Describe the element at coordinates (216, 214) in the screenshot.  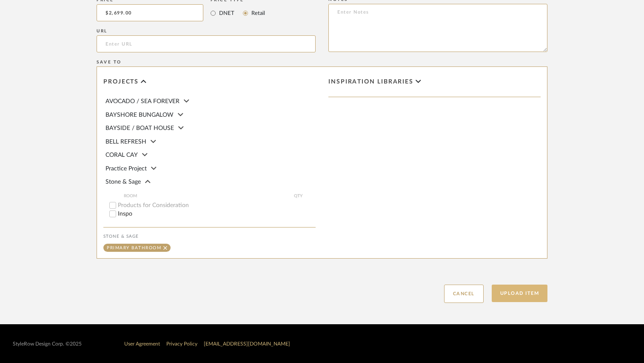
I see `label: Inspo` at that location.